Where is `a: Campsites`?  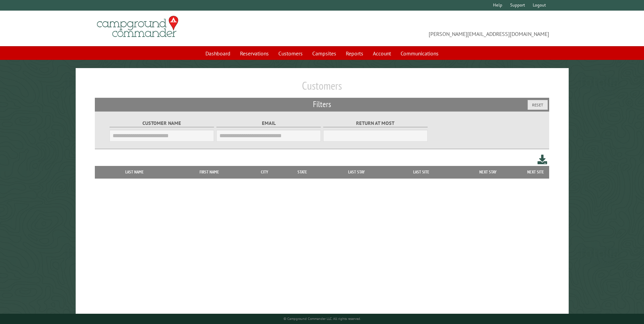
a: Campsites is located at coordinates (324, 53).